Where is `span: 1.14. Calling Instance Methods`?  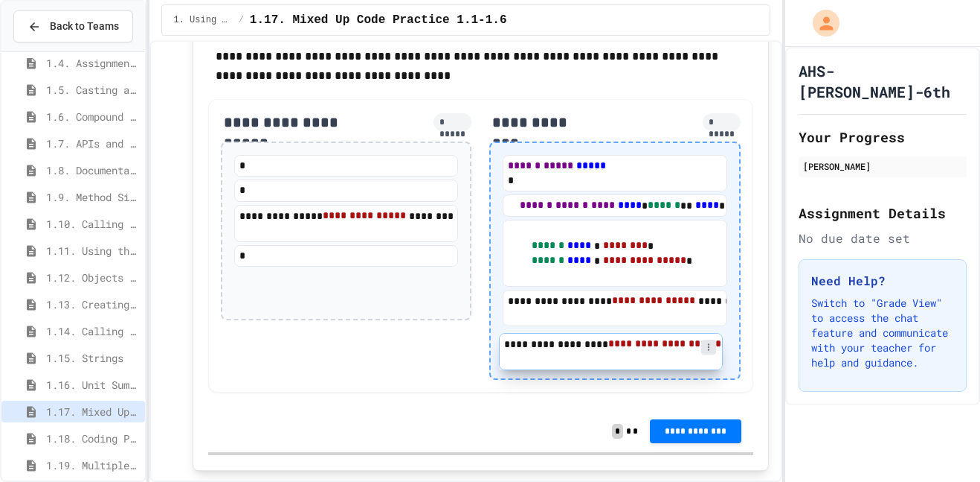 span: 1.14. Calling Instance Methods is located at coordinates (92, 331).